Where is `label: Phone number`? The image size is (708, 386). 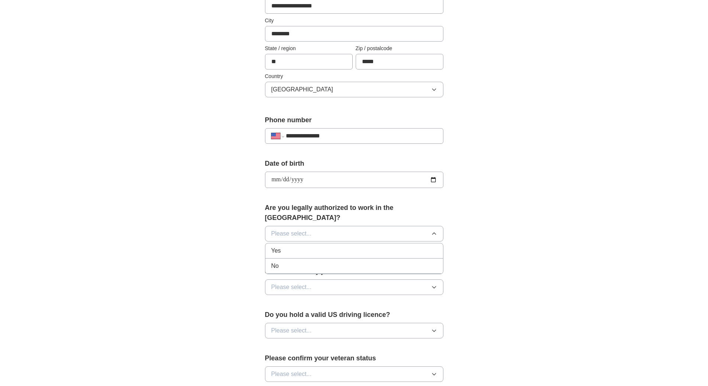 label: Phone number is located at coordinates (354, 120).